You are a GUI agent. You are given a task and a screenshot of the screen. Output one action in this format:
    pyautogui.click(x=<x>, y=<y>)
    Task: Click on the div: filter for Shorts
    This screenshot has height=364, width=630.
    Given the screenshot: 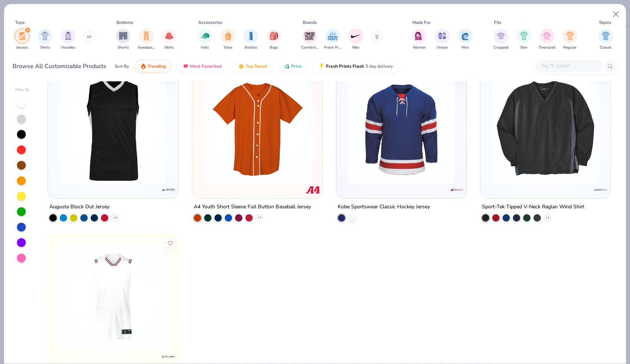 What is the action you would take?
    pyautogui.click(x=123, y=39)
    